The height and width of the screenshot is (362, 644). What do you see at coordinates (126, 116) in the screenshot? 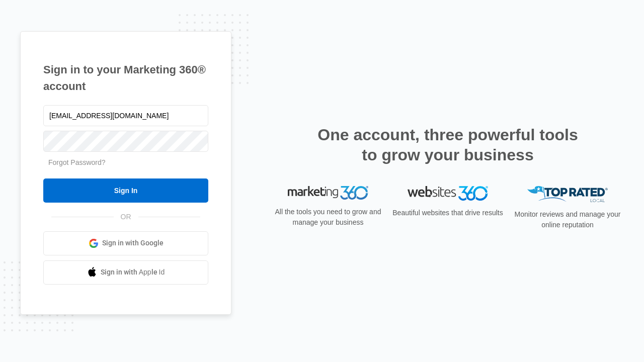
I see `input: Email` at bounding box center [126, 116].